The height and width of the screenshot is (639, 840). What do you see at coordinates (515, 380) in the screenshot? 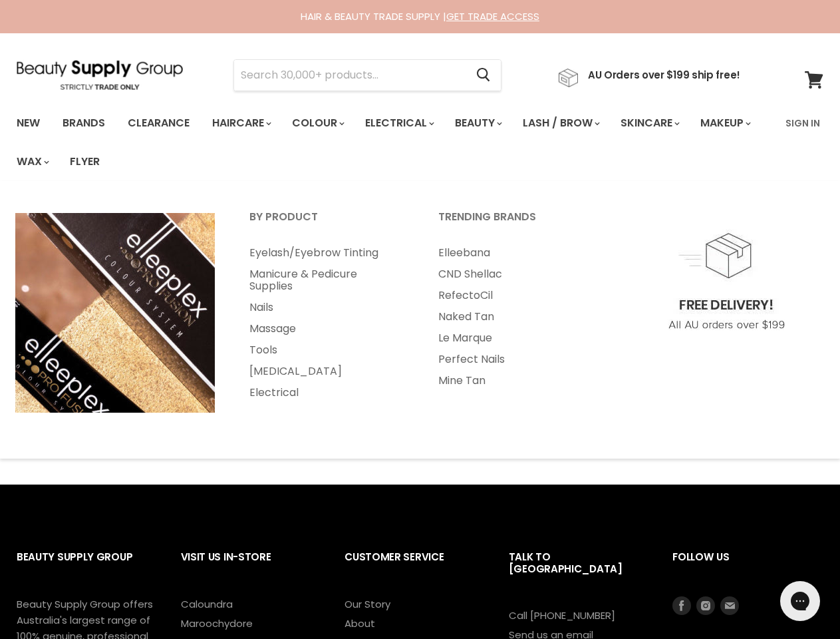
I see `a: Mine Tan` at bounding box center [515, 380].